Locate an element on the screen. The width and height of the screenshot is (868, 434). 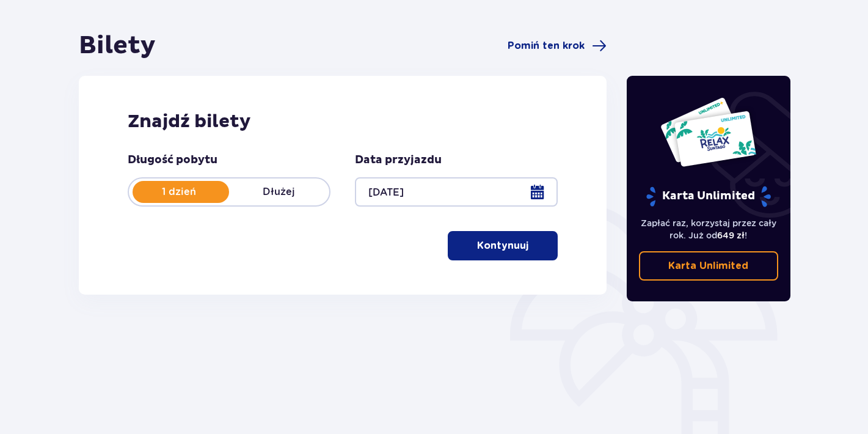
p: Długość pobytu is located at coordinates (172, 160).